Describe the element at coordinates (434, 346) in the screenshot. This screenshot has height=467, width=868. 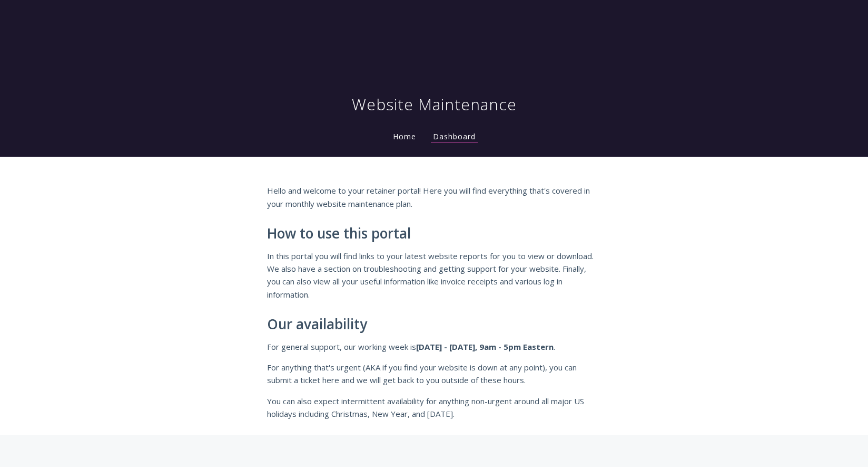
I see `p: For general support, our working week is .` at that location.